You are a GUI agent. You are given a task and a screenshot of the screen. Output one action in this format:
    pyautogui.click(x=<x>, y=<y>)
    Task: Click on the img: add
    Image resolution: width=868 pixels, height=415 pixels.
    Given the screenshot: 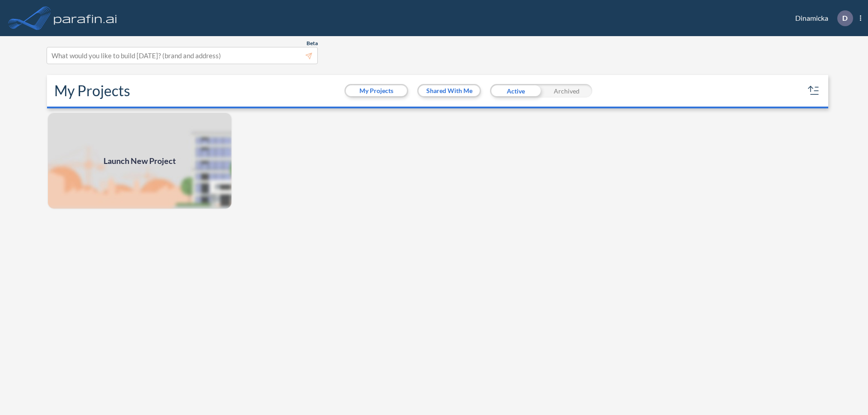 What is the action you would take?
    pyautogui.click(x=140, y=161)
    